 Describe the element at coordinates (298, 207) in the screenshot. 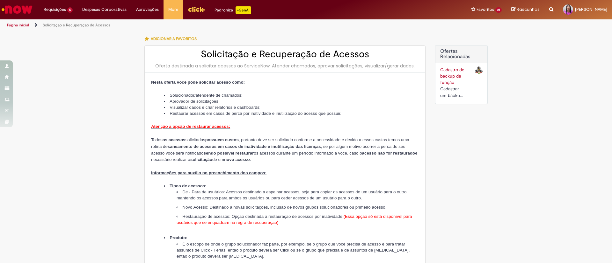

I see `li: Novo Acesso: Destinado a novas solicitações, inclusão de novos grupos solucionadores ou primeiro ...` at that location.